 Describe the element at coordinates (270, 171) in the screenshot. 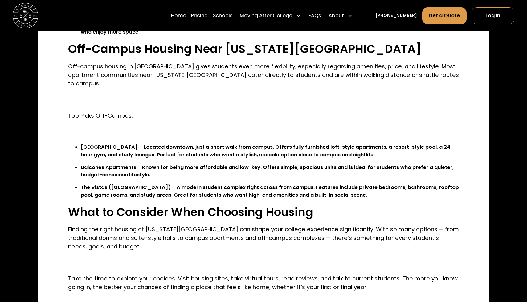

I see `li: Balcones Apartments – Known for being more affordable and low-key. Offers simple, spacious units ...` at that location.